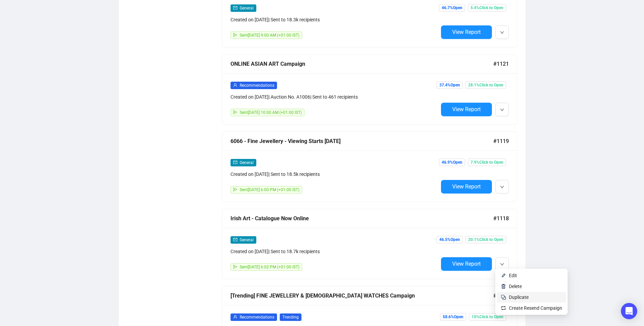  I want to click on span: 7.9% Click to Open, so click(487, 162).